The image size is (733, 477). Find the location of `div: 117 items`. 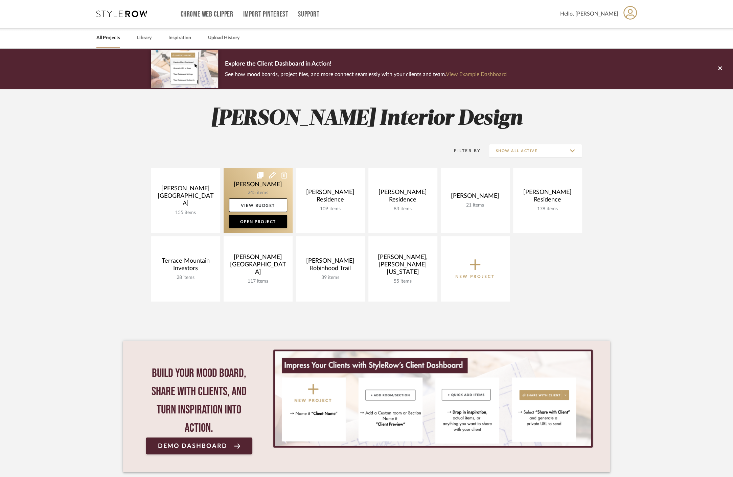

div: 117 items is located at coordinates (258, 281).